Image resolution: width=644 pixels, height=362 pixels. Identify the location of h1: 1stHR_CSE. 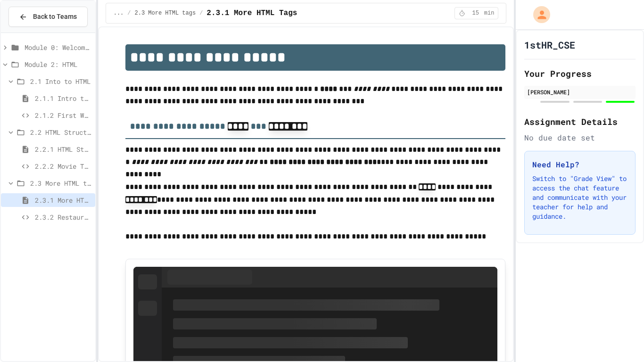
(549, 45).